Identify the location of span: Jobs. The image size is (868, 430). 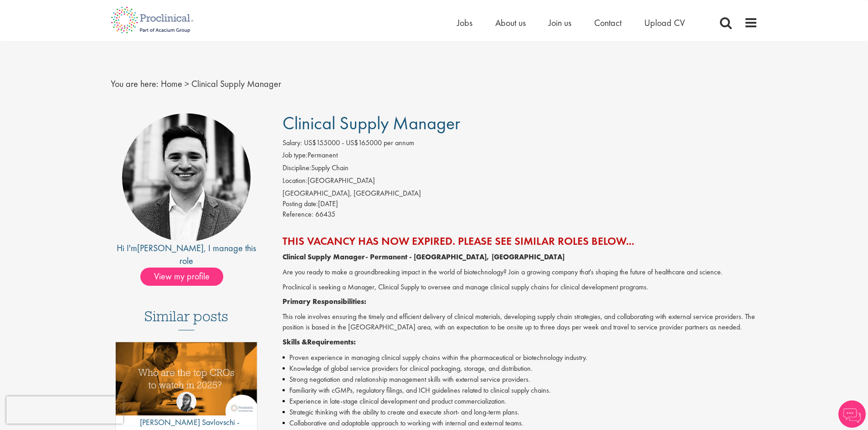
(464, 23).